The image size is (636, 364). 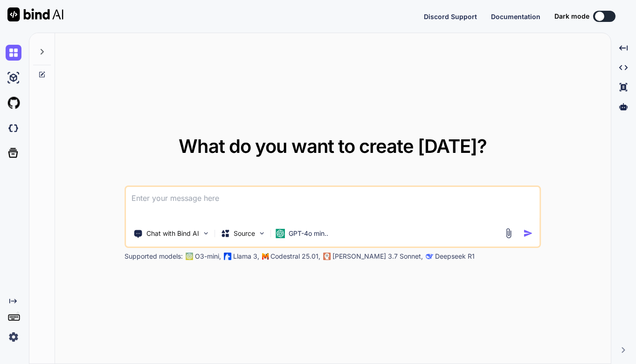 I want to click on span: Discord Support, so click(x=450, y=16).